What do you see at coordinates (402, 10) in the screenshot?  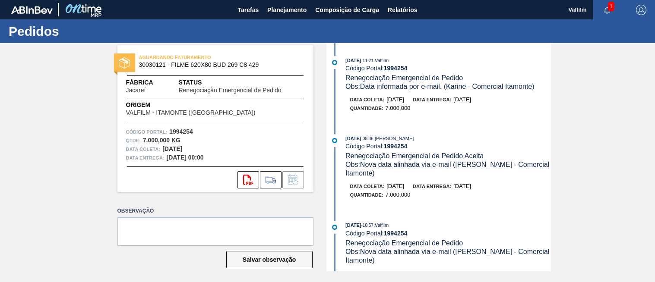 I see `span: Relatórios` at bounding box center [402, 10].